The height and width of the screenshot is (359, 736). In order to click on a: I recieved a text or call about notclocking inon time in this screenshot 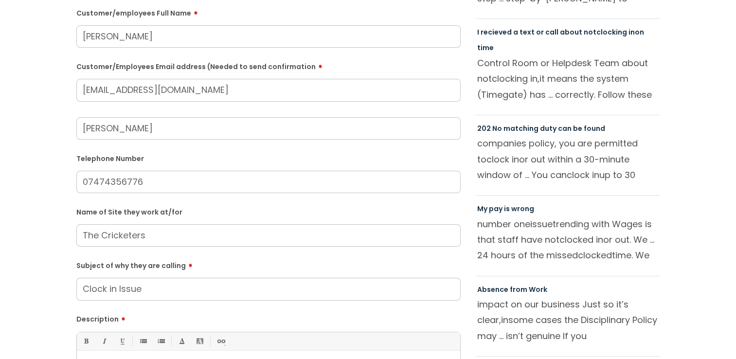, I will do `click(560, 40)`.